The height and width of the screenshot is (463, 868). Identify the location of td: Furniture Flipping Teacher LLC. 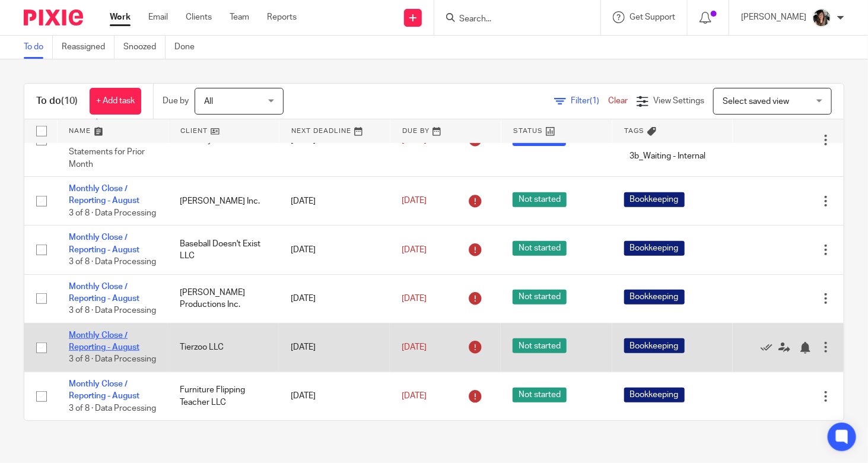
(223, 395).